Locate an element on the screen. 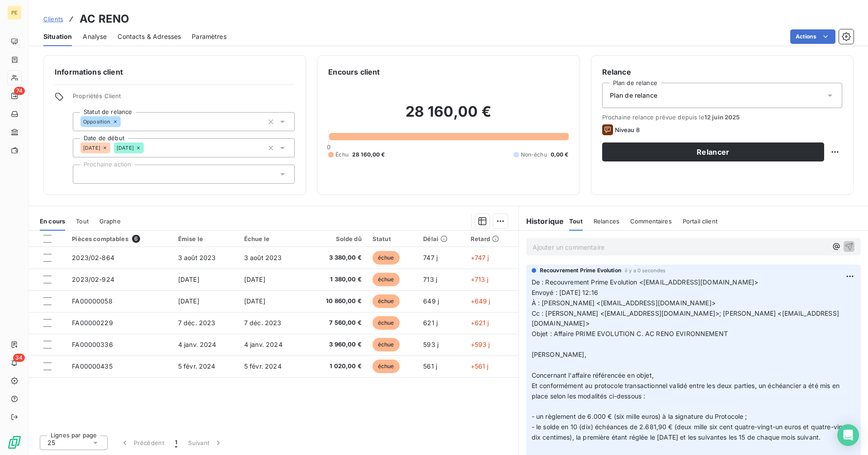 This screenshot has height=455, width=868. span: 74 is located at coordinates (20, 91).